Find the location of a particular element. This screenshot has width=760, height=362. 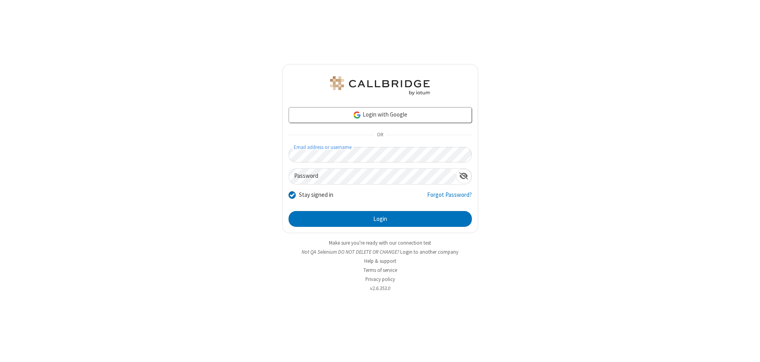

div: Show password is located at coordinates (463, 176).